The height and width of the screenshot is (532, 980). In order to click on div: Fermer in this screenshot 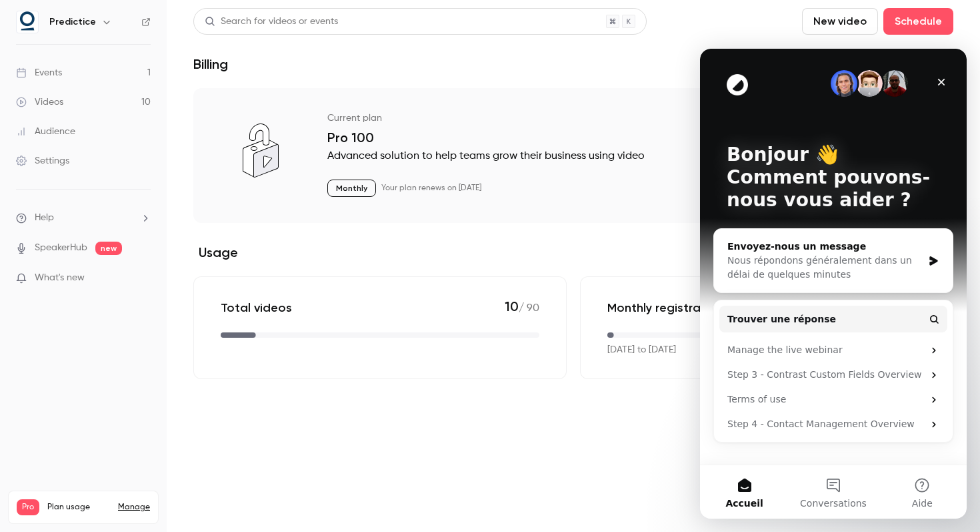, I will do `click(242, 33)`.